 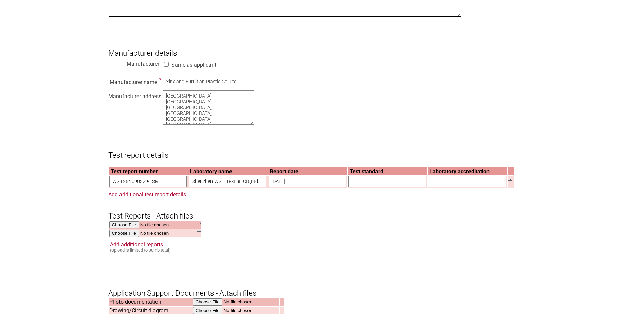 What do you see at coordinates (322, 288) in the screenshot?
I see `h3: Application Support Documents - Attach files` at bounding box center [322, 288].